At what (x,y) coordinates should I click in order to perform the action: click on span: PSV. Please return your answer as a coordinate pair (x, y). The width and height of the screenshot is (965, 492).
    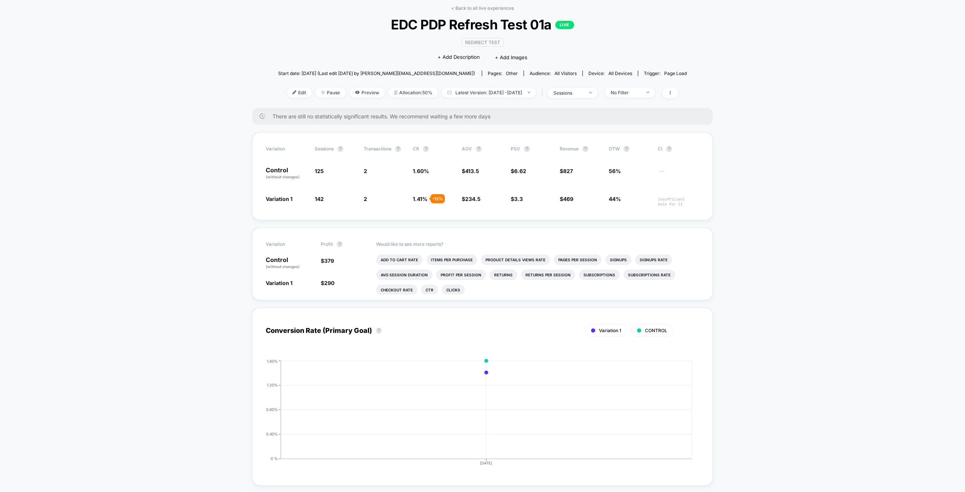
    Looking at the image, I should click on (515, 148).